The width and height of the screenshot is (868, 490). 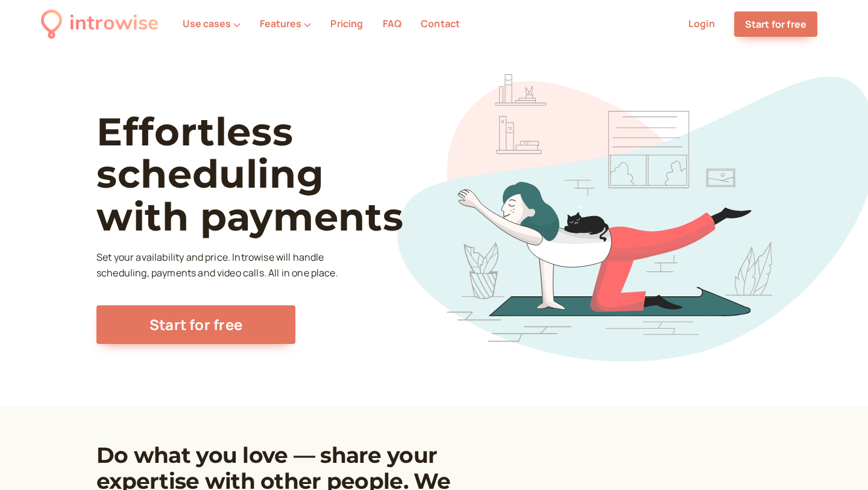 I want to click on a: Contact, so click(x=440, y=24).